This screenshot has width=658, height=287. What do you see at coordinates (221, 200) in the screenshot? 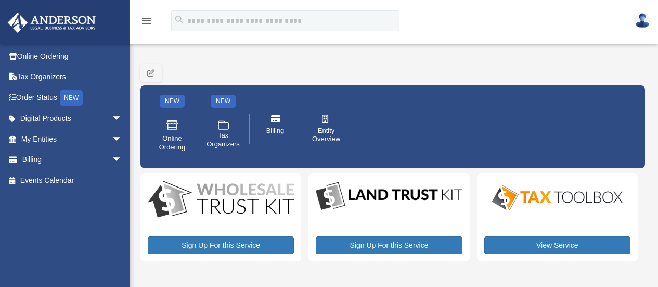
I see `img: WS-Trust-Kit-lgo-1.jpg` at bounding box center [221, 200].